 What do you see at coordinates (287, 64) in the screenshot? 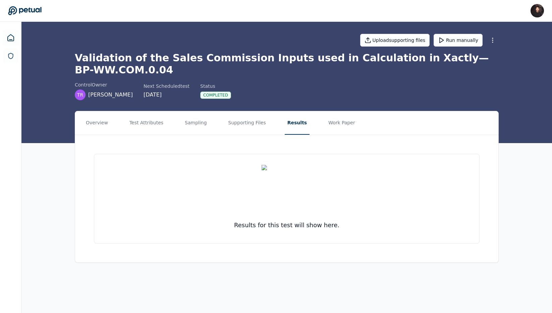
I see `h1: Validation of the Sales Commission Inputs used in Calculation in Xactly — BP-WW.COM.0.04` at bounding box center [287, 64].